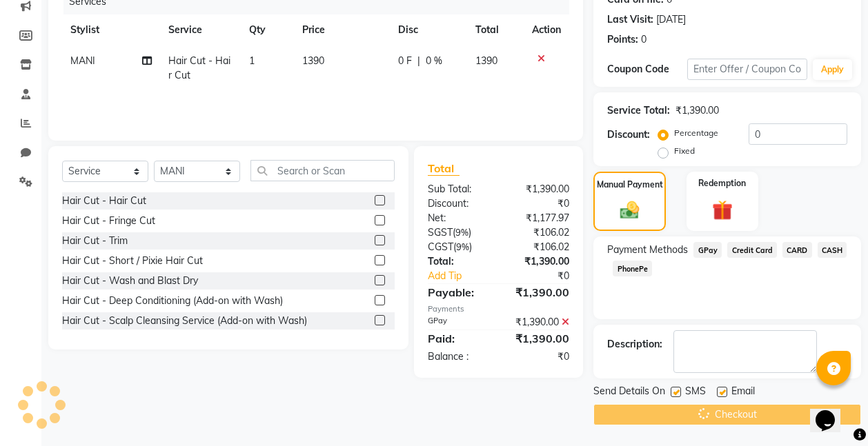  Describe the element at coordinates (622, 39) in the screenshot. I see `div: Points:` at that location.